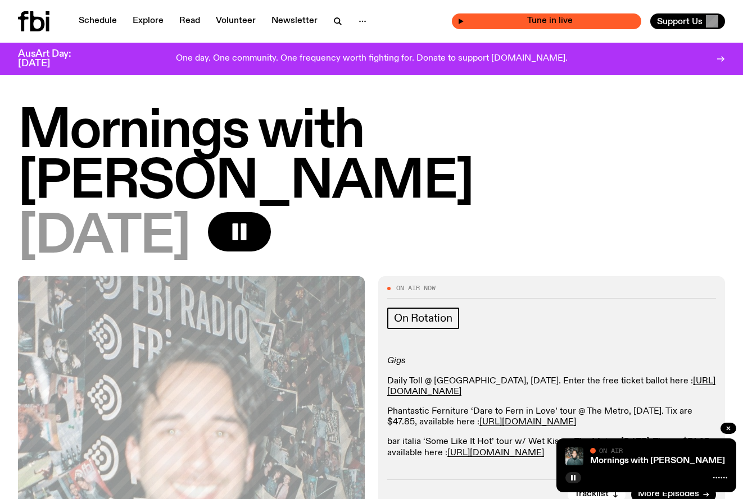  What do you see at coordinates (416, 288) in the screenshot?
I see `span: On Air Now` at bounding box center [416, 288].